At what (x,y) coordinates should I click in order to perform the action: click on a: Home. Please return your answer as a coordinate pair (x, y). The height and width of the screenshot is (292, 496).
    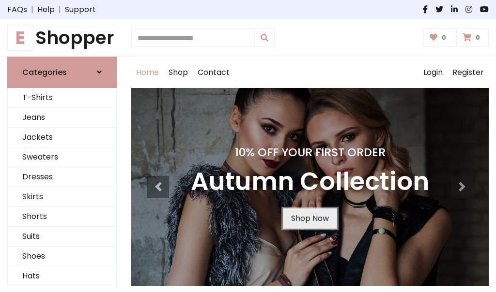
    Looking at the image, I should click on (147, 73).